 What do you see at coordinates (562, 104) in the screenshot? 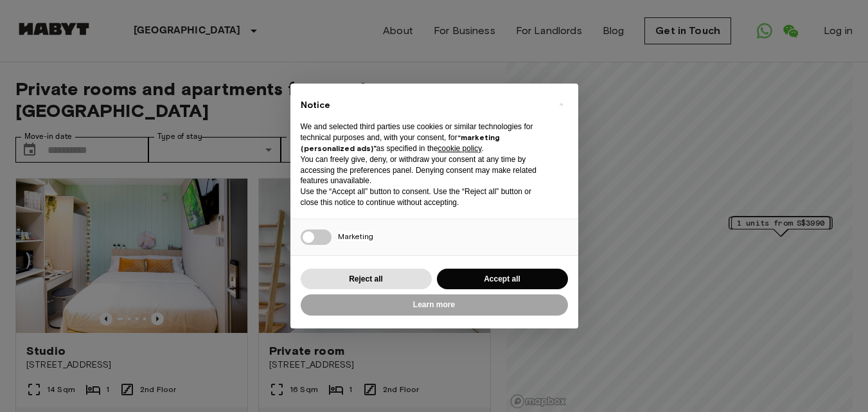
I see `button: Close this notice` at bounding box center [562, 104].